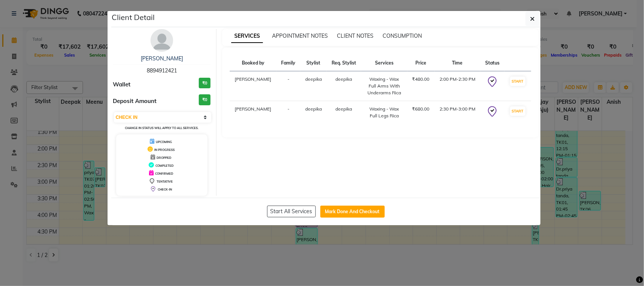 This screenshot has width=644, height=286. Describe the element at coordinates (458, 86) in the screenshot. I see `td: 2:00 PM-2:30 PM` at that location.